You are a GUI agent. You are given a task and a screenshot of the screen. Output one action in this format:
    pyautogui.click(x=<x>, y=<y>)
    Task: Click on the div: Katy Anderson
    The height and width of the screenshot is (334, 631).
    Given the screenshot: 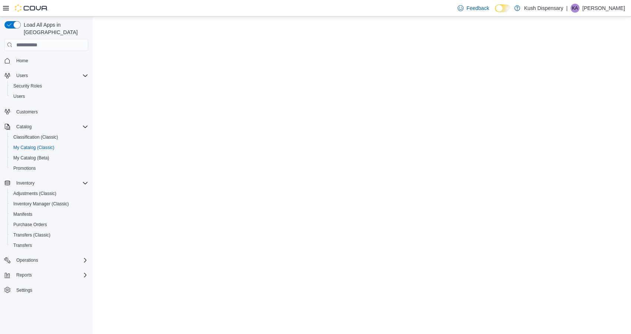 What is the action you would take?
    pyautogui.click(x=575, y=8)
    